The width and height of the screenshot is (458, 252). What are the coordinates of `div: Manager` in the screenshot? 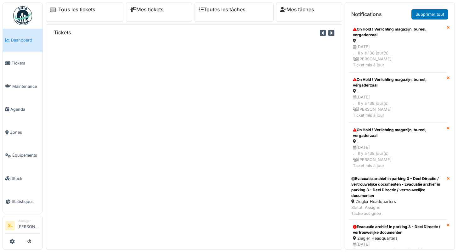 It's located at (29, 221).